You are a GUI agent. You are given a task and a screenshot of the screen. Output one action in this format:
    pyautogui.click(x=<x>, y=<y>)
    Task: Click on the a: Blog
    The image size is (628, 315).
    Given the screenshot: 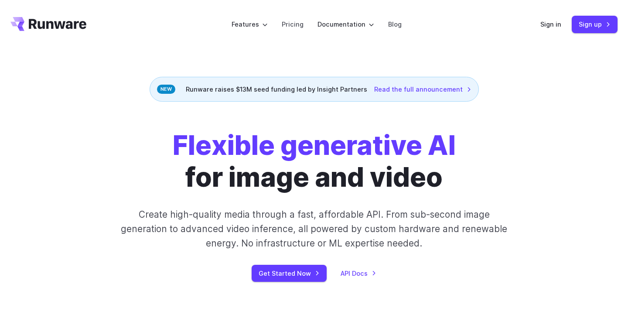 What is the action you would take?
    pyautogui.click(x=394, y=24)
    